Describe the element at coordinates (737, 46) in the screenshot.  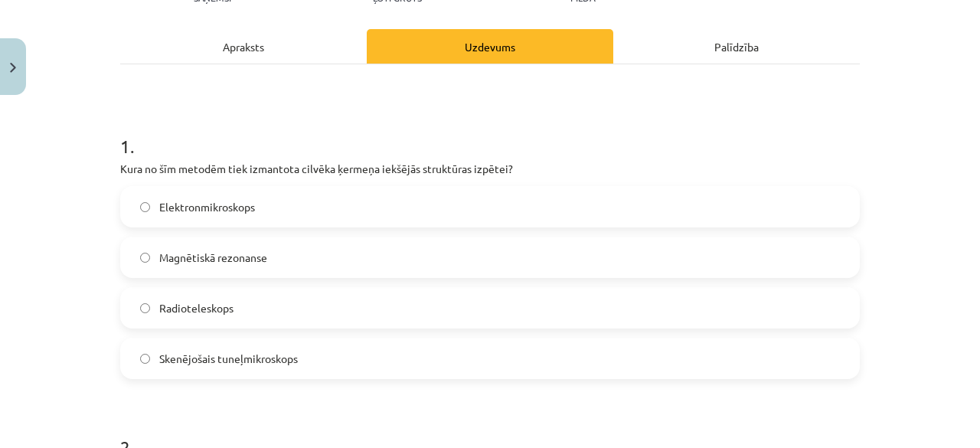
I see `div: Palīdzība` at that location.